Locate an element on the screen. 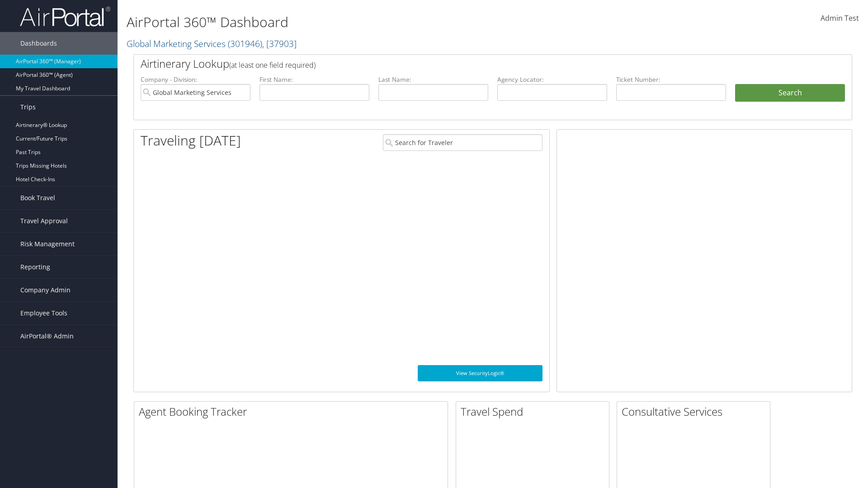  span: Admin Test is located at coordinates (839, 18).